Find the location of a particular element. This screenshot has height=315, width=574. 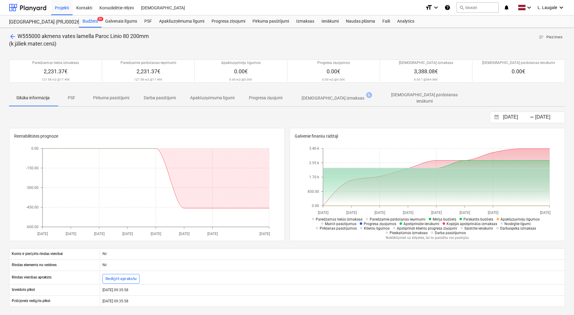

a: Budžets9+ is located at coordinates (90, 21).